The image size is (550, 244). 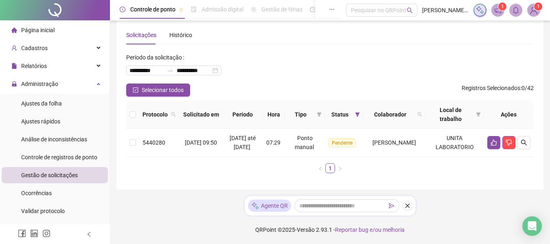 What do you see at coordinates (516, 10) in the screenshot?
I see `span: bell` at bounding box center [516, 10].